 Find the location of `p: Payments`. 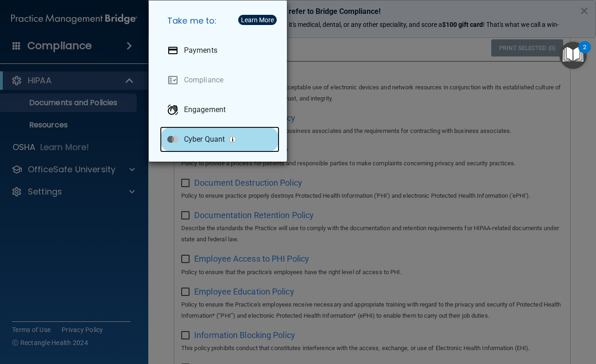

p: Payments is located at coordinates (200, 50).